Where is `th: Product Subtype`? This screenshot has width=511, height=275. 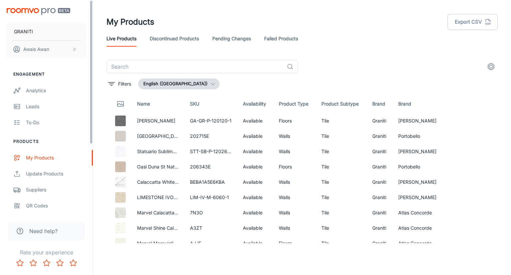 th: Product Subtype is located at coordinates (342, 104).